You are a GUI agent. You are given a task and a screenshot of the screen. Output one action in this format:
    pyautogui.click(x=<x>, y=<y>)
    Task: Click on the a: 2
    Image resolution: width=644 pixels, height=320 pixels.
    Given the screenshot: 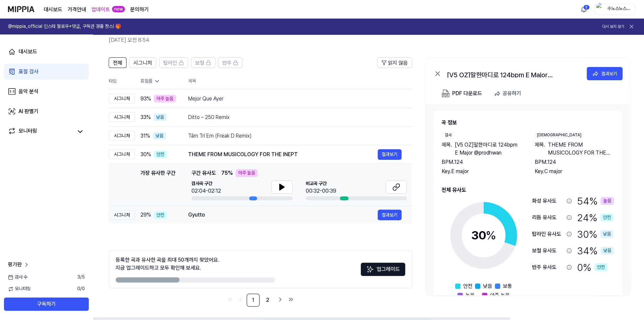 What is the action you would take?
    pyautogui.click(x=268, y=300)
    